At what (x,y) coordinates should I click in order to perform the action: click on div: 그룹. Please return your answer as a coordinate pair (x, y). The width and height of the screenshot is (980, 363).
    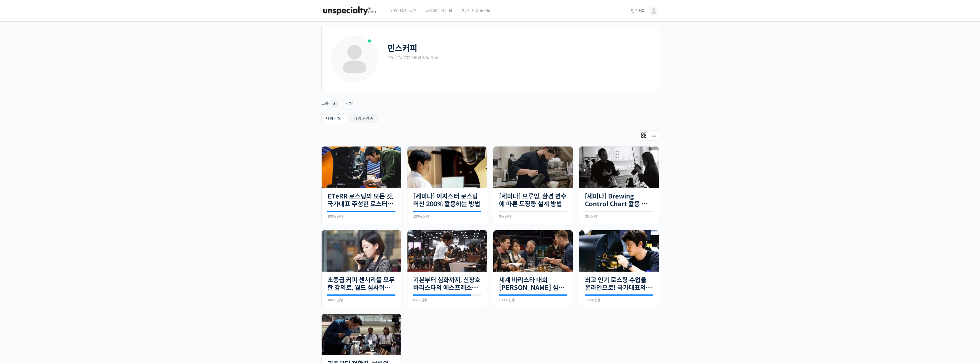
    Looking at the image, I should click on (325, 105).